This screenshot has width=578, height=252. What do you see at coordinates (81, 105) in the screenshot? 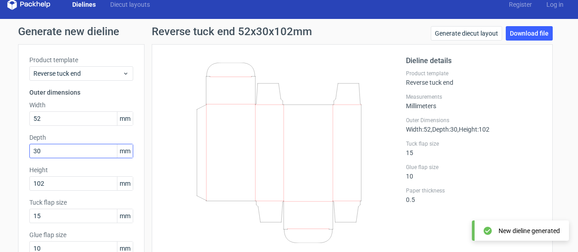
I see `label: Width` at bounding box center [81, 105].